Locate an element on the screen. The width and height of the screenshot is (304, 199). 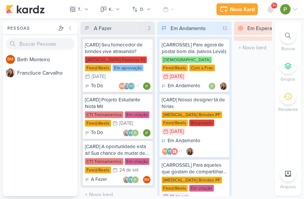
div: 3 is located at coordinates (149, 28).